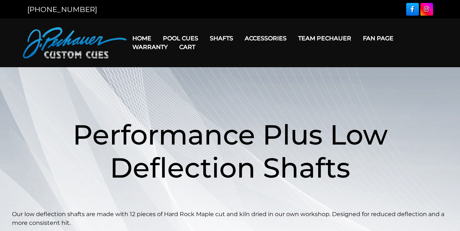  I want to click on a: Fan Page, so click(378, 38).